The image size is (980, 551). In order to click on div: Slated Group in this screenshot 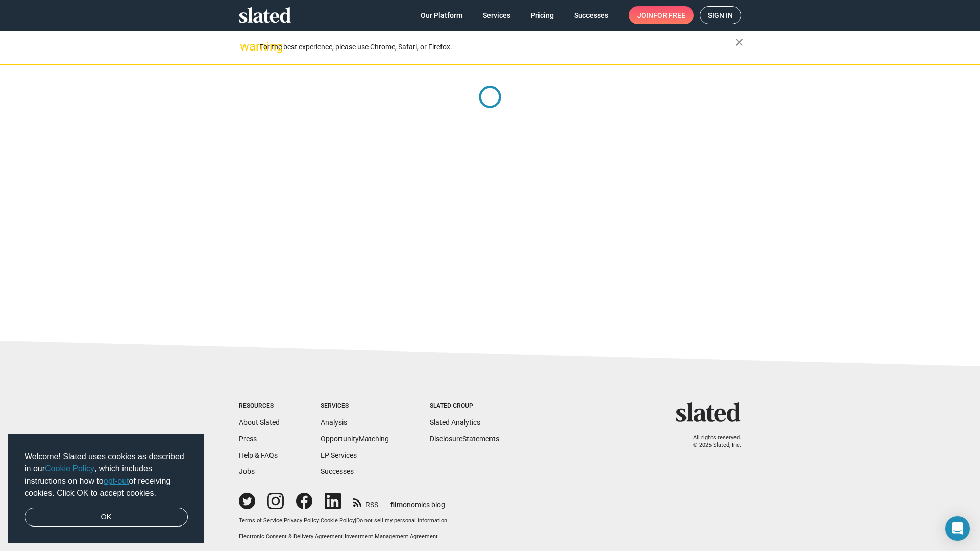, I will do `click(464, 405)`.